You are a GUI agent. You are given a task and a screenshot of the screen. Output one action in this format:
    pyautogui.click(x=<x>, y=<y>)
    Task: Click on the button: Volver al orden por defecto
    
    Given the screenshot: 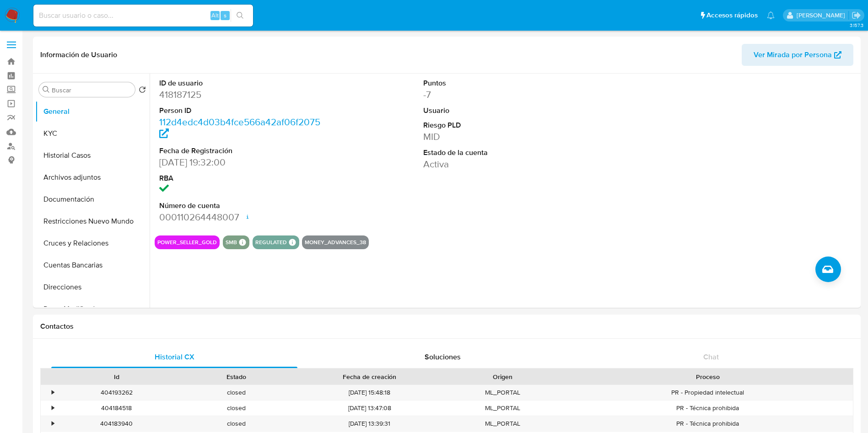 What is the action you would take?
    pyautogui.click(x=142, y=91)
    